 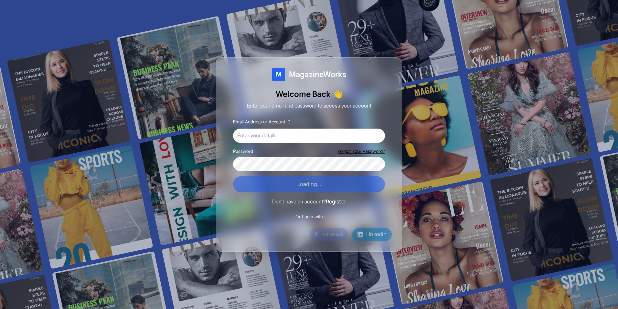 I want to click on span: LinkedIn, so click(x=377, y=234).